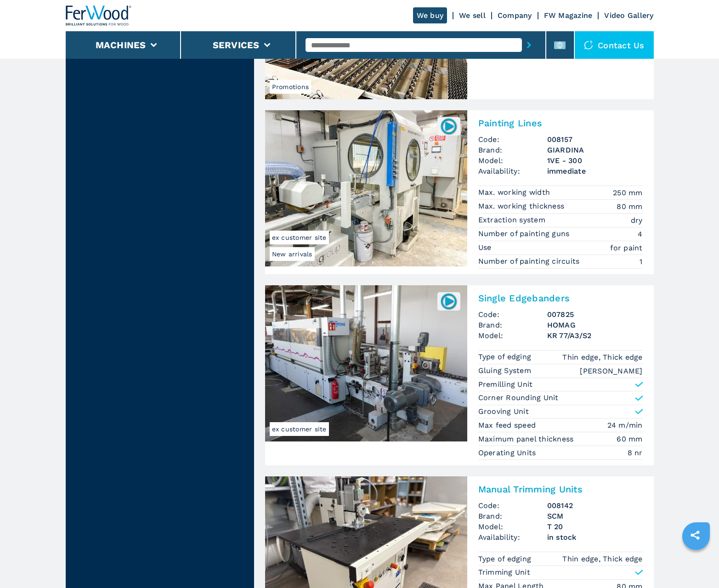  I want to click on button: submit-button, so click(529, 45).